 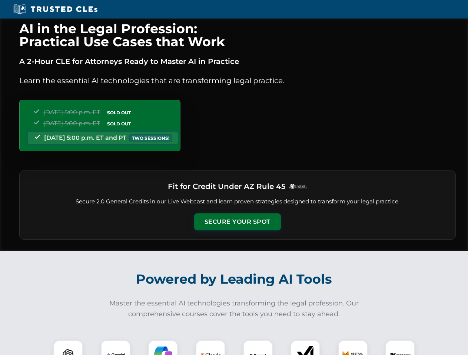 What do you see at coordinates (234, 280) in the screenshot?
I see `h2: Powered by Leading AI Tools` at bounding box center [234, 280].